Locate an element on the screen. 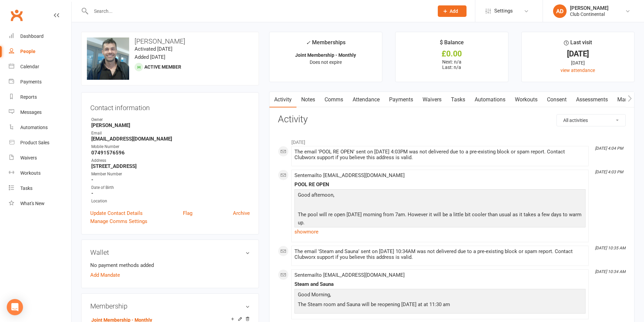 This screenshot has height=322, width=644. a: view attendance is located at coordinates (578, 70).